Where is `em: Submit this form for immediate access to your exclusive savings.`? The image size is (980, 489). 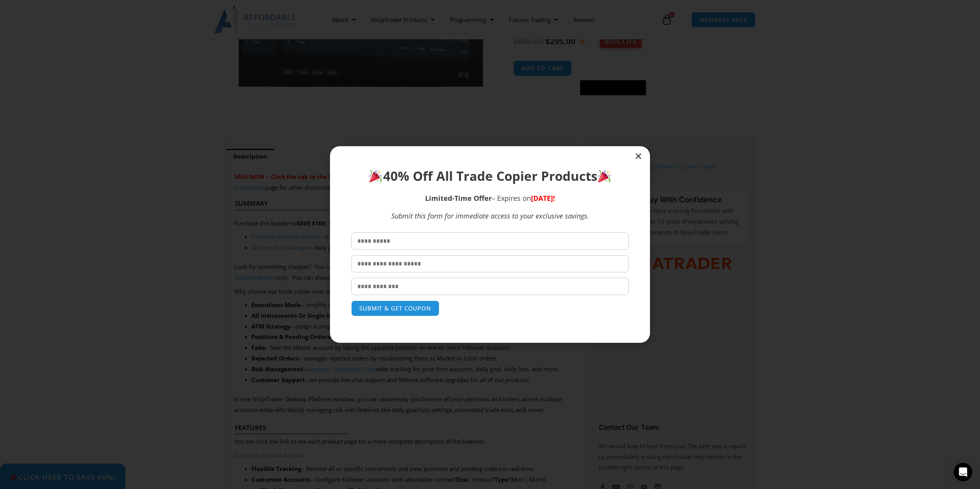
em: Submit this form for immediate access to your exclusive savings. is located at coordinates (490, 216).